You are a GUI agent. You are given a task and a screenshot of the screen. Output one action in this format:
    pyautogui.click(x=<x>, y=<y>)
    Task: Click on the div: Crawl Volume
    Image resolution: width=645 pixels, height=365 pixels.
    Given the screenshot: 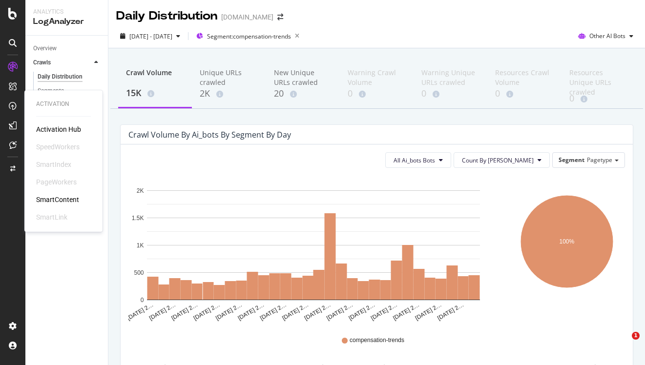 What is the action you would take?
    pyautogui.click(x=155, y=77)
    